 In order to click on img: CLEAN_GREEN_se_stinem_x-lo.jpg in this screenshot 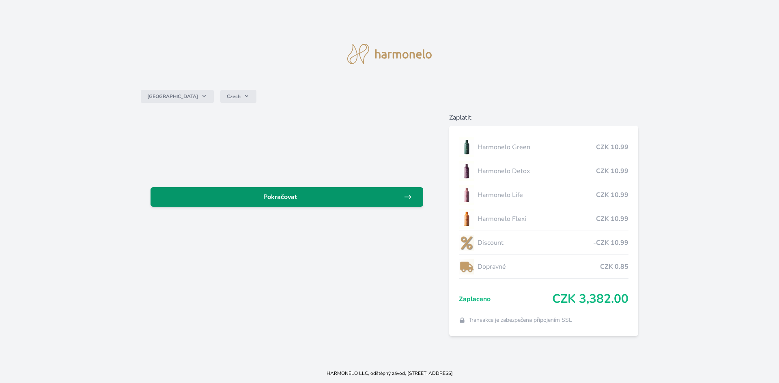, I will do `click(466, 147)`.